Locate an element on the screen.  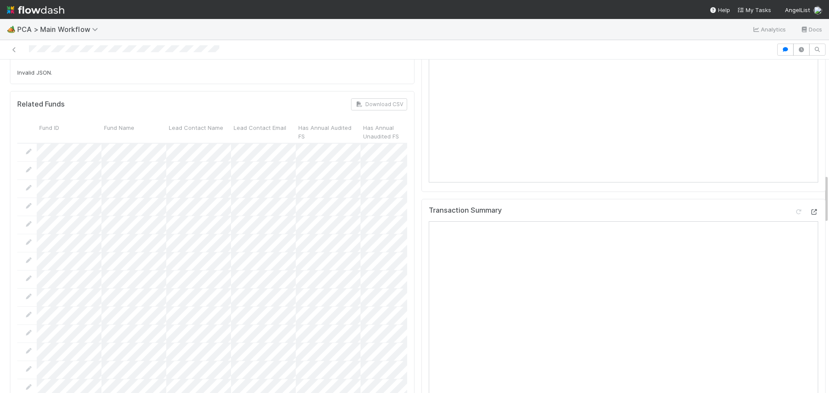
div: Lead Contact Email is located at coordinates (263, 132).